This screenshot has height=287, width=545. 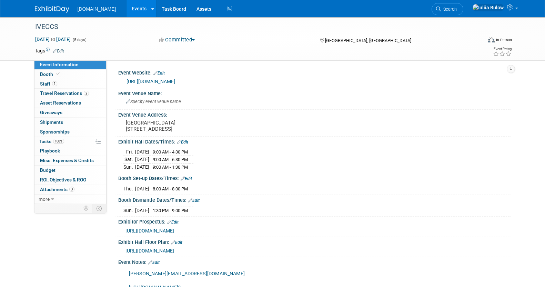 I want to click on span: 100%, so click(x=59, y=141).